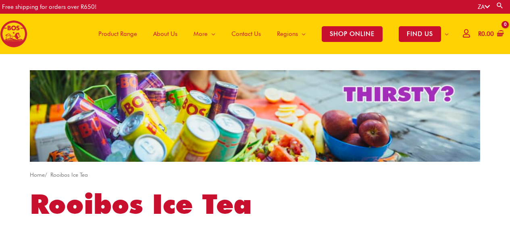  What do you see at coordinates (271, 34) in the screenshot?
I see `nav: Site Navigation` at bounding box center [271, 34].